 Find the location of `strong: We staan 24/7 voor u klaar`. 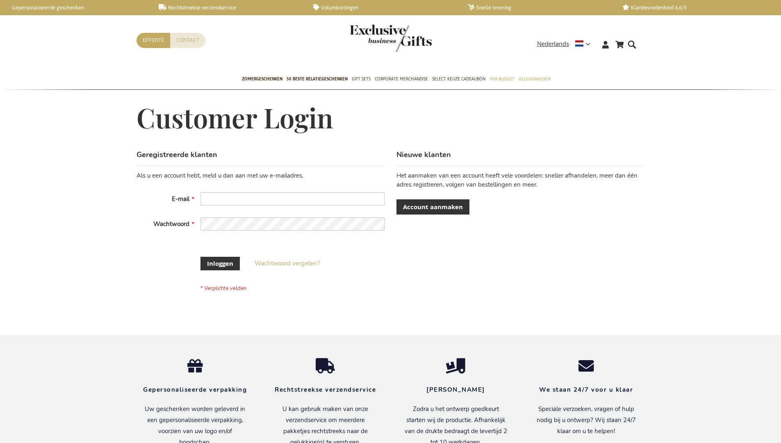

strong: We staan 24/7 voor u klaar is located at coordinates (586, 390).